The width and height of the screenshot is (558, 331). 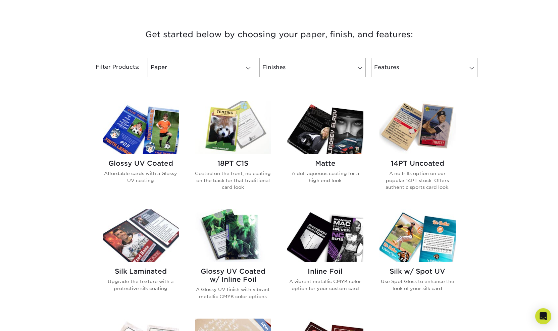 I want to click on img: Glossy UV Coated Trading Cards, so click(x=141, y=128).